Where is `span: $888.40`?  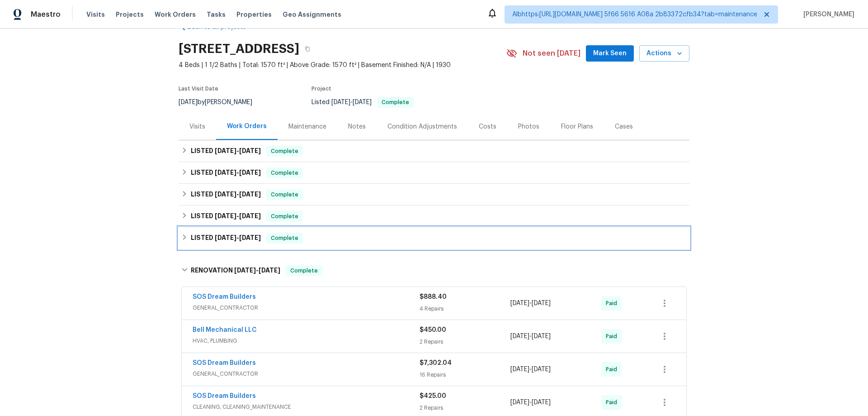
span: $888.40 is located at coordinates (433, 297).